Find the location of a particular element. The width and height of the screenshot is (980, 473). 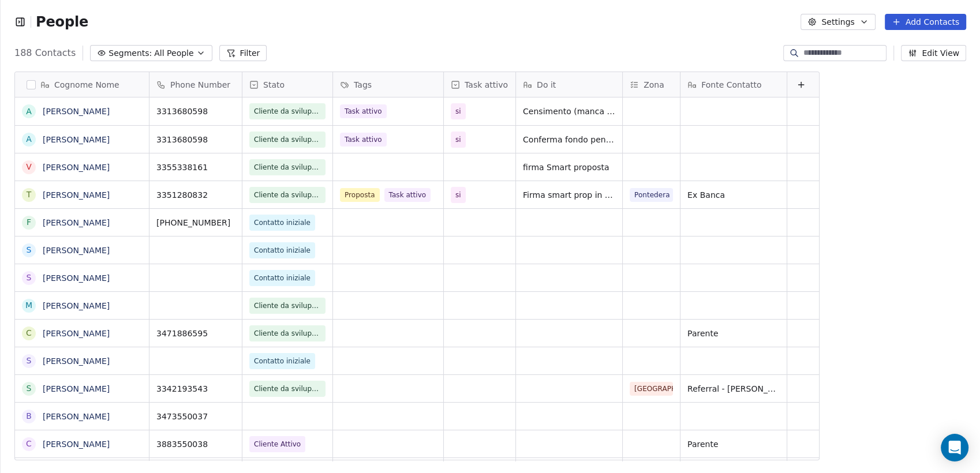

span: People is located at coordinates (62, 22).